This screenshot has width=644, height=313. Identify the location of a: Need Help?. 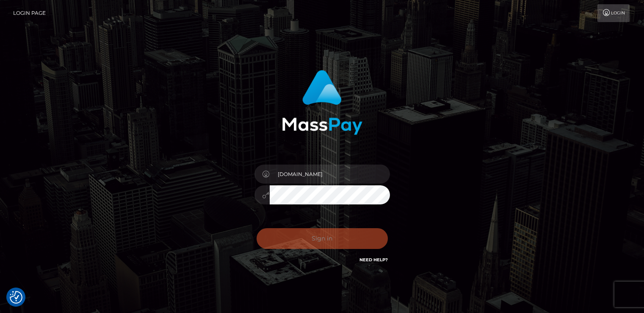
(373, 259).